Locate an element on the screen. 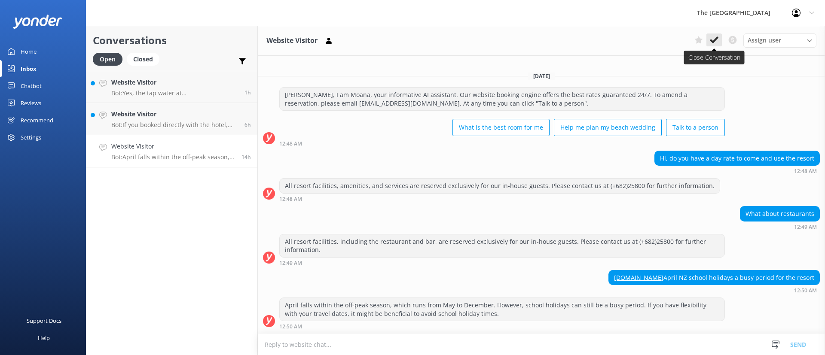 The image size is (825, 355). div: Closed is located at coordinates (143, 59).